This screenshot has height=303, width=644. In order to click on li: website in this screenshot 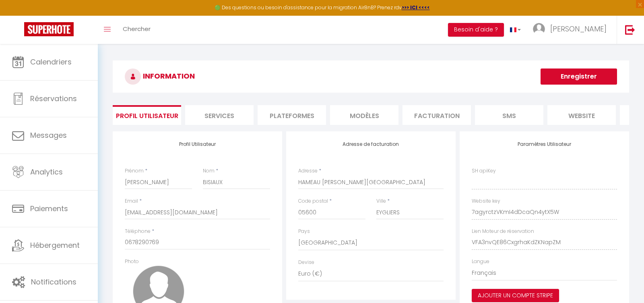, I will do `click(582, 115)`.